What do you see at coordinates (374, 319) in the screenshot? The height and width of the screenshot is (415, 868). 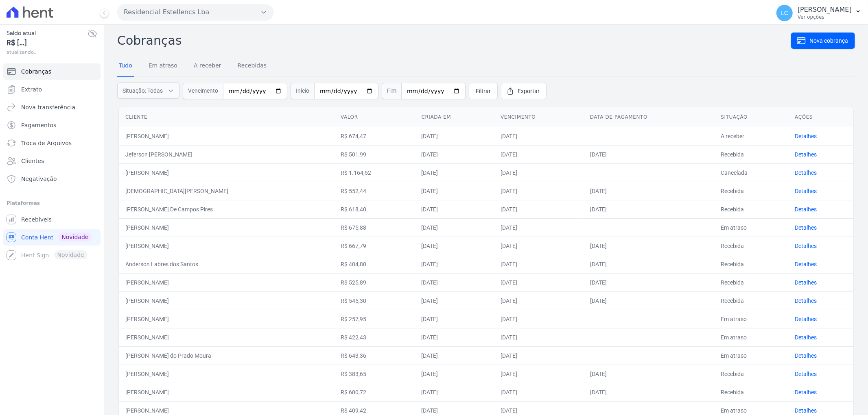 I see `td: R$ 257,95` at bounding box center [374, 319].